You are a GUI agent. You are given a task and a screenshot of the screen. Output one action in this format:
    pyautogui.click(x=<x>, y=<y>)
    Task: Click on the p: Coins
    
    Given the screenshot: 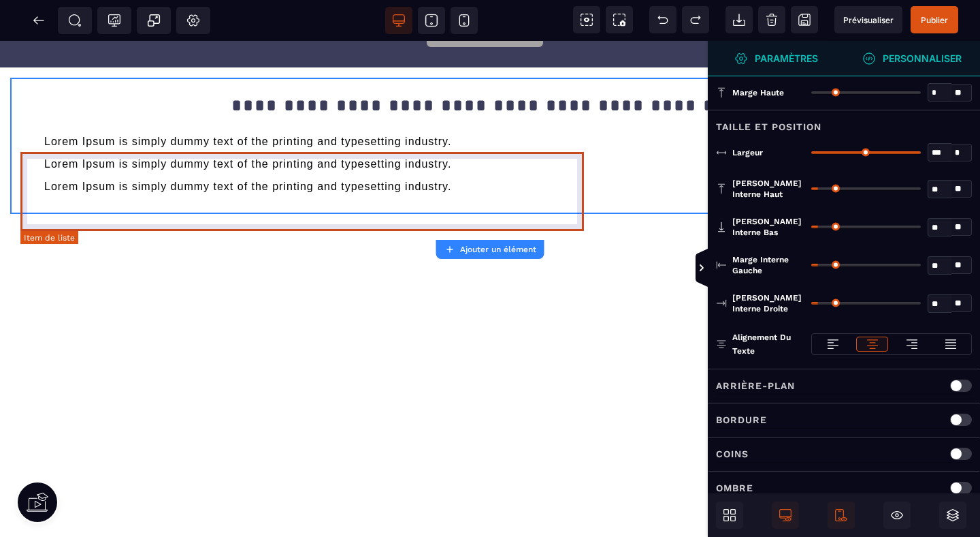 What is the action you would take?
    pyautogui.click(x=733, y=454)
    